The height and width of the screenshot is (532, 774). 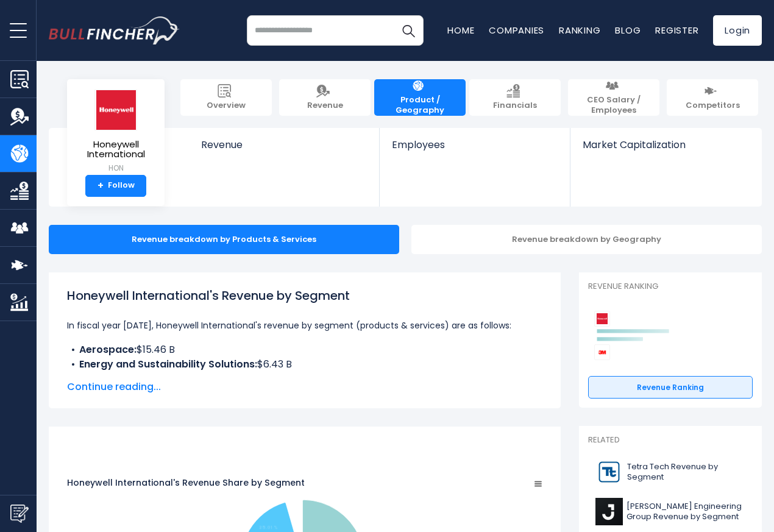 I want to click on span: CEO Salary / Employees, so click(x=614, y=105).